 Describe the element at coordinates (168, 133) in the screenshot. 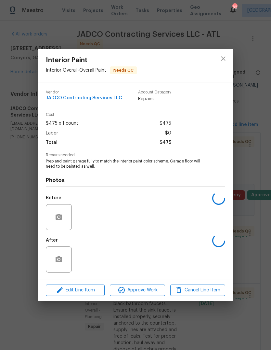

I see `span: $0` at that location.